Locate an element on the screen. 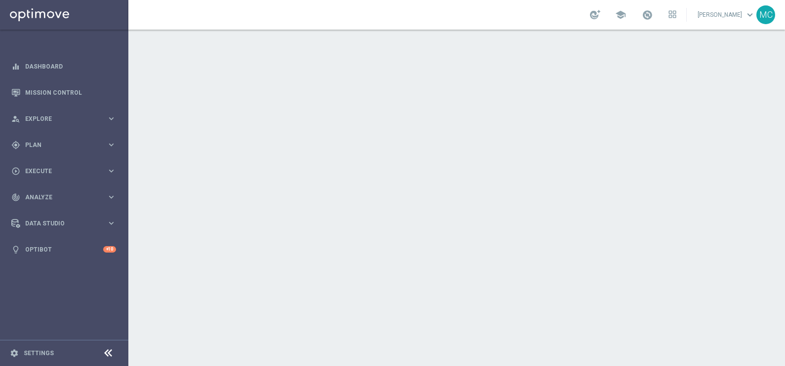 Image resolution: width=785 pixels, height=366 pixels. button: lightbulb Optibot +10 is located at coordinates (64, 250).